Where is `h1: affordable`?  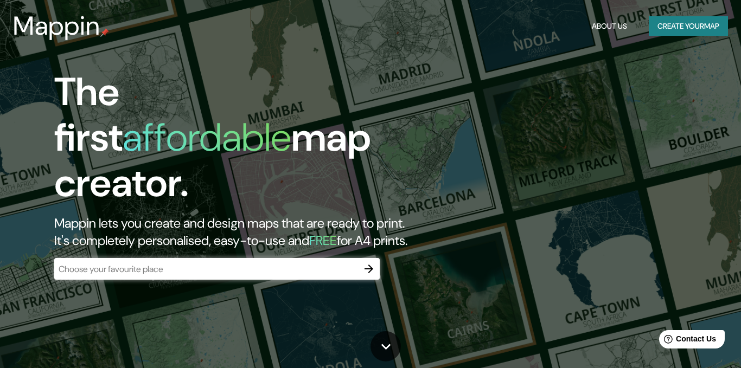 h1: affordable is located at coordinates (207, 137).